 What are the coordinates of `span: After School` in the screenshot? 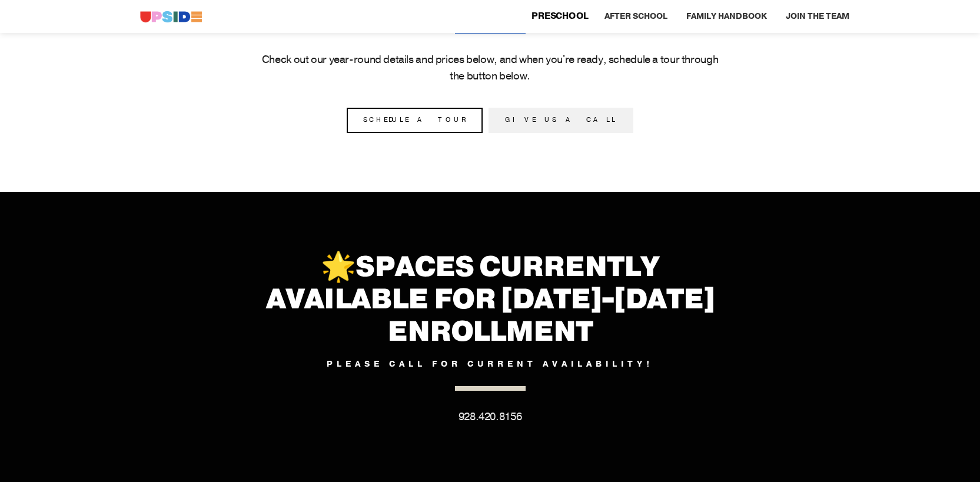 It's located at (636, 16).